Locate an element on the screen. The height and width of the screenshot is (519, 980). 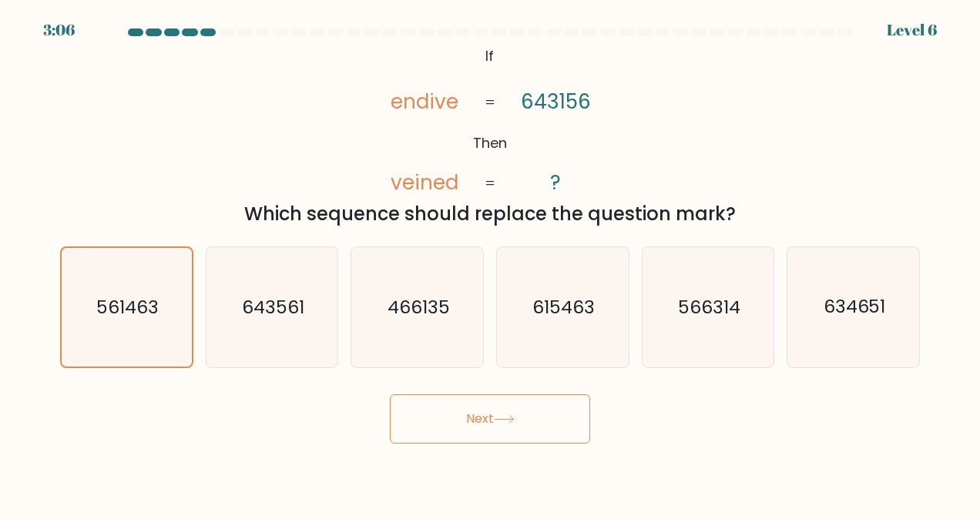
text: 643561 is located at coordinates (273, 307).